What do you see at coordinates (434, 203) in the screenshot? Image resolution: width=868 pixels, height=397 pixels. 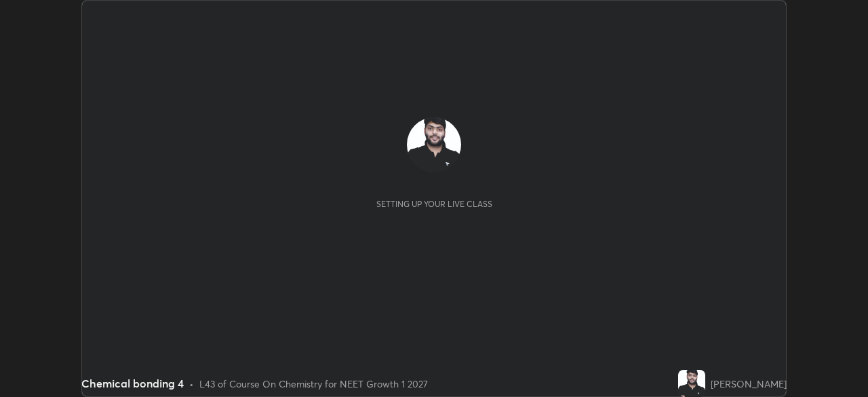 I see `div: Setting up your live class` at bounding box center [434, 203].